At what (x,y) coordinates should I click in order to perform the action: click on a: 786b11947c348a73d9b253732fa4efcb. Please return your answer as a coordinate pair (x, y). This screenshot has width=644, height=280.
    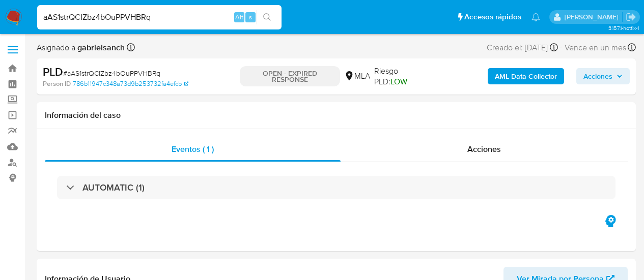
    Looking at the image, I should click on (130, 84).